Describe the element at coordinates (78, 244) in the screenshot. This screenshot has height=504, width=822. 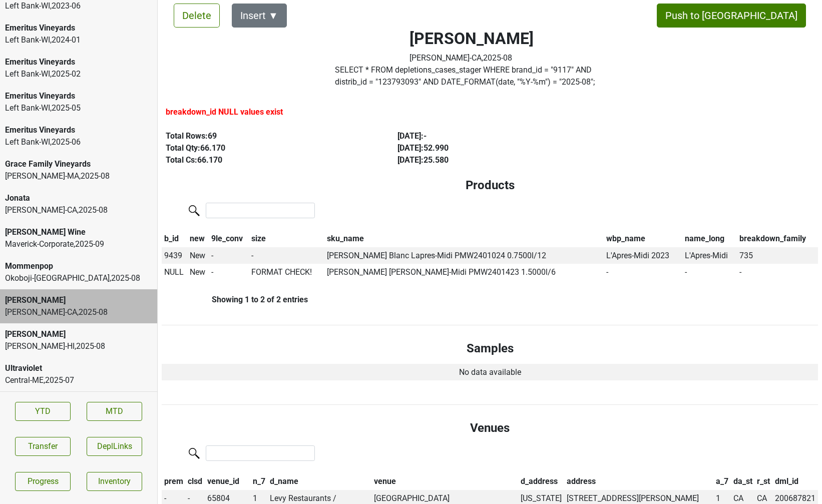
I see `div: Maverick-Corporate , 2025 - 09` at that location.